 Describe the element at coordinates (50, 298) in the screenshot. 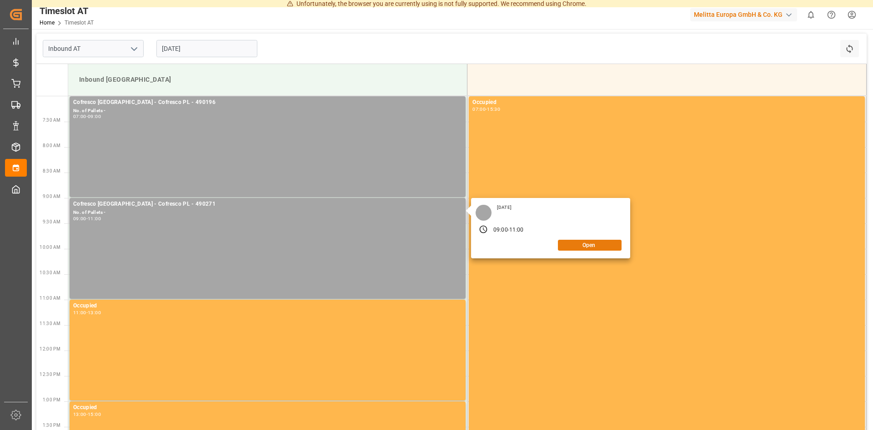

I see `span: 11:00 AM` at that location.